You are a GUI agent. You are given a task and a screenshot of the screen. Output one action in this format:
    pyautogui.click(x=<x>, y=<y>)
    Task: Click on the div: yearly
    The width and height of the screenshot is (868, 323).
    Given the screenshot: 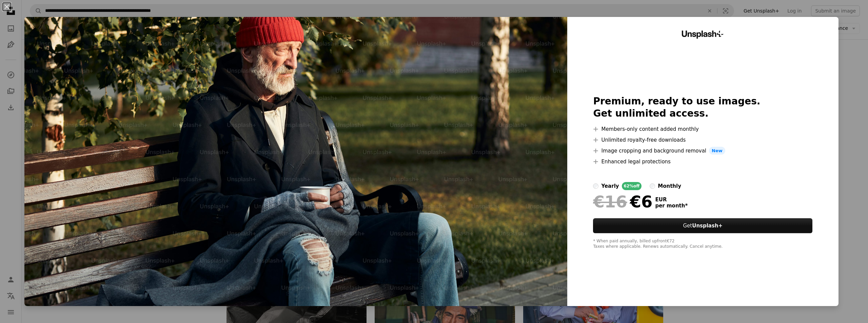 What is the action you would take?
    pyautogui.click(x=610, y=187)
    